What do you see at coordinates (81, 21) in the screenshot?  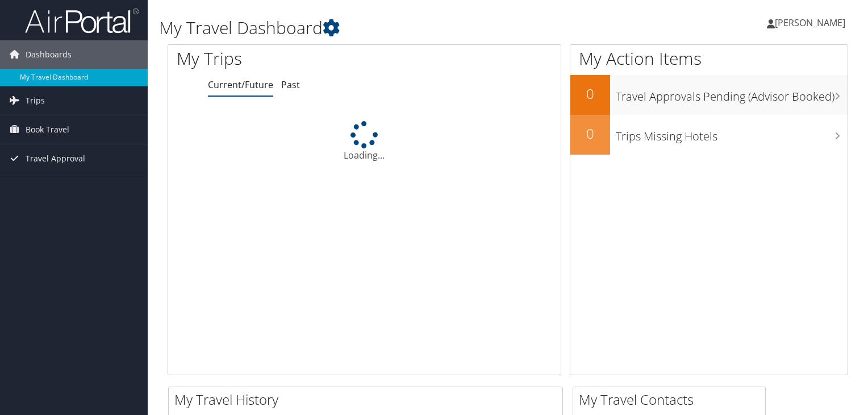 I see `img: airportal-logo.png` at bounding box center [81, 21].